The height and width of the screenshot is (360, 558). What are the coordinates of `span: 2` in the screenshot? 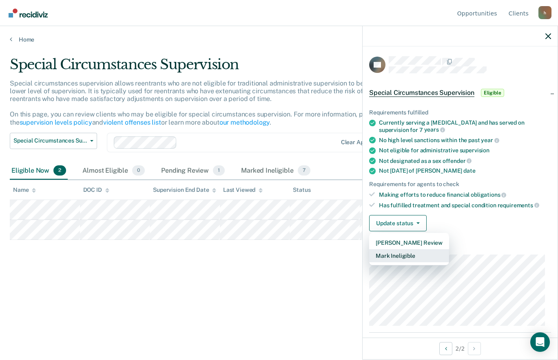 It's located at (60, 171).